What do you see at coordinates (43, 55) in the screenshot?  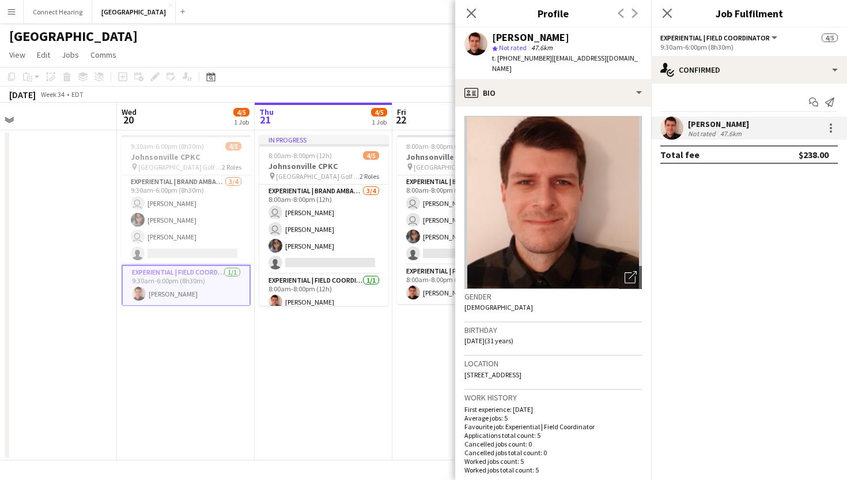 I see `span: Edit` at bounding box center [43, 55].